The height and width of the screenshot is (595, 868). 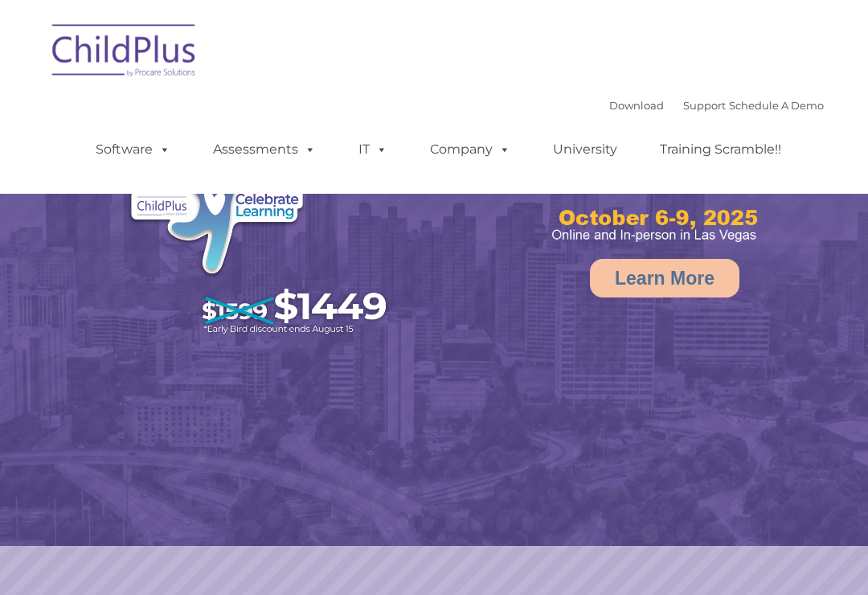 I want to click on a: Company, so click(x=470, y=149).